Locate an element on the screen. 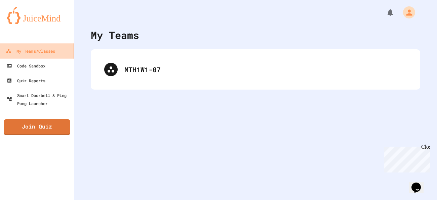  div: My Notifications is located at coordinates (385, 12).